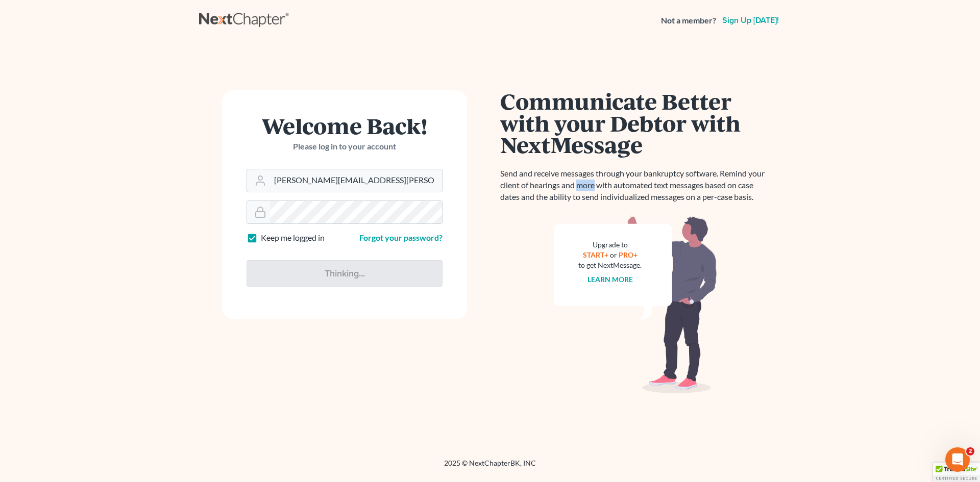 The image size is (980, 482). I want to click on p: Send and receive messages through your bankruptcy software. Remind your client of hearings and mo..., so click(636, 185).